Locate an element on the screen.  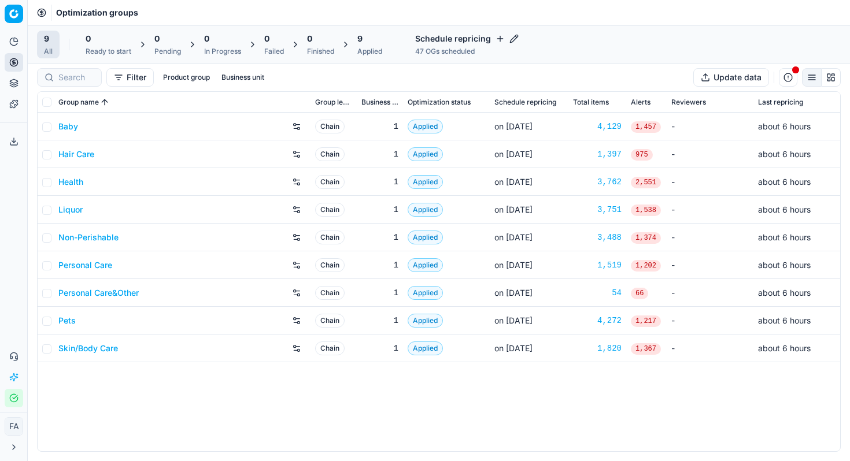
button: FA is located at coordinates (14, 427).